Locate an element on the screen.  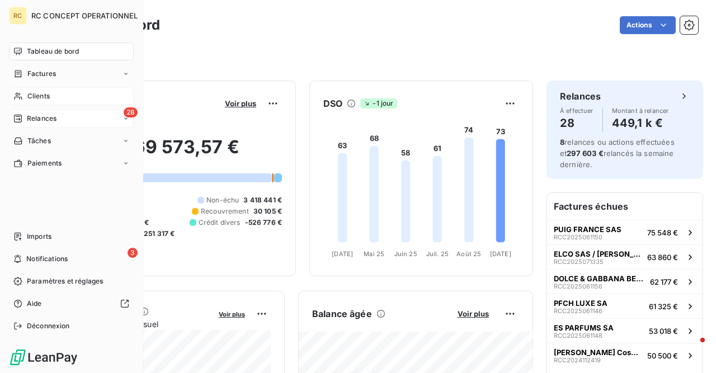
span: RC CONCEPT OPERATIONNEL is located at coordinates (85, 16).